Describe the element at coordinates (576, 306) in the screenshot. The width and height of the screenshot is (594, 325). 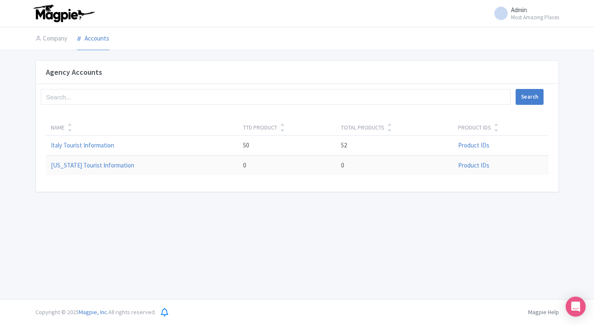
I see `div: Open Intercom Messenger` at that location.